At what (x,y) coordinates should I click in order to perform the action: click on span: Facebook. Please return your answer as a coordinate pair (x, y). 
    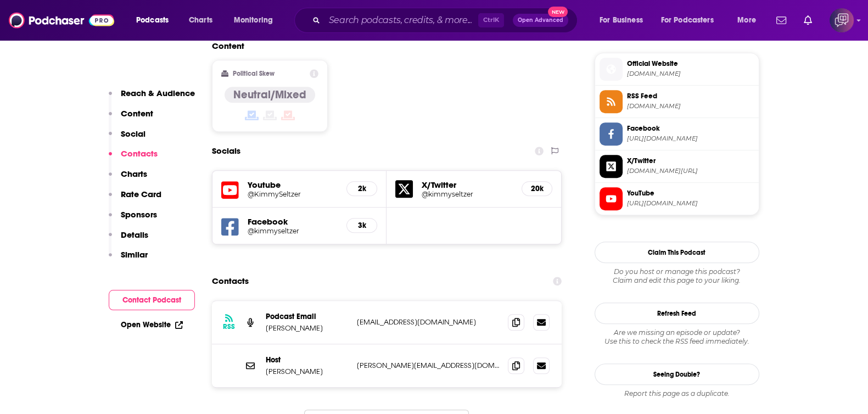
    Looking at the image, I should click on (691, 129).